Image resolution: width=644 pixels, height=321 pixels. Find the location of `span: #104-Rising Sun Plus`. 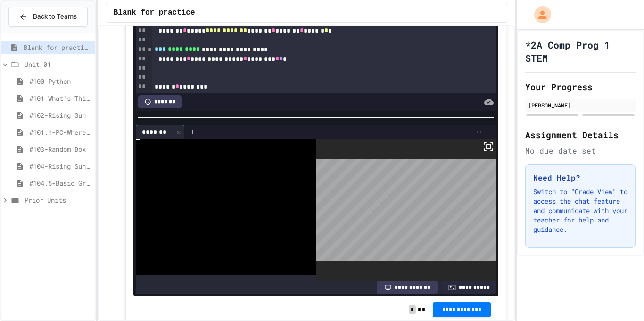

span: #104-Rising Sun Plus is located at coordinates (61, 166).